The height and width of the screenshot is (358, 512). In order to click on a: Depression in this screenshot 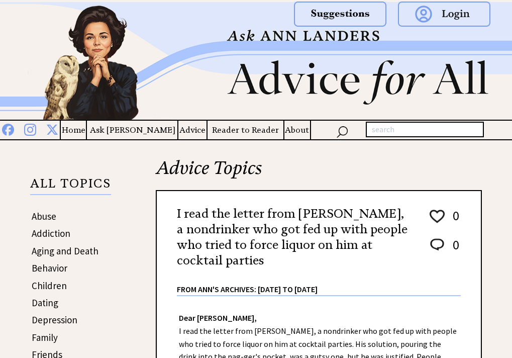, I will do `click(54, 320)`.